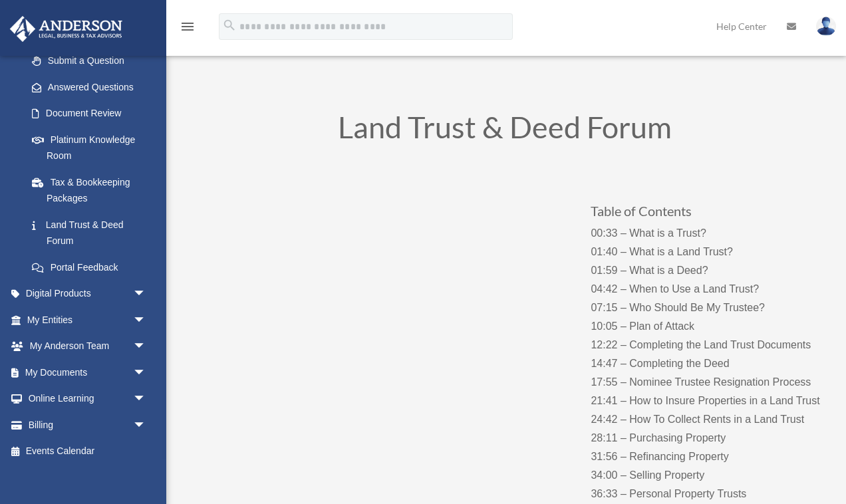 The width and height of the screenshot is (846, 504). What do you see at coordinates (87, 373) in the screenshot?
I see `a: My Documentsarrow_drop_down` at bounding box center [87, 373].